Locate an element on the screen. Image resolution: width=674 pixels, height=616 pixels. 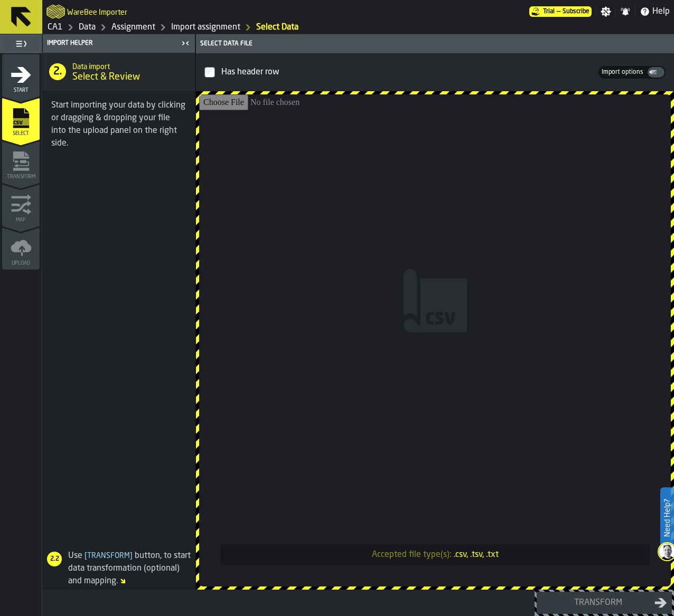
header: Select data file is located at coordinates (434, 44).